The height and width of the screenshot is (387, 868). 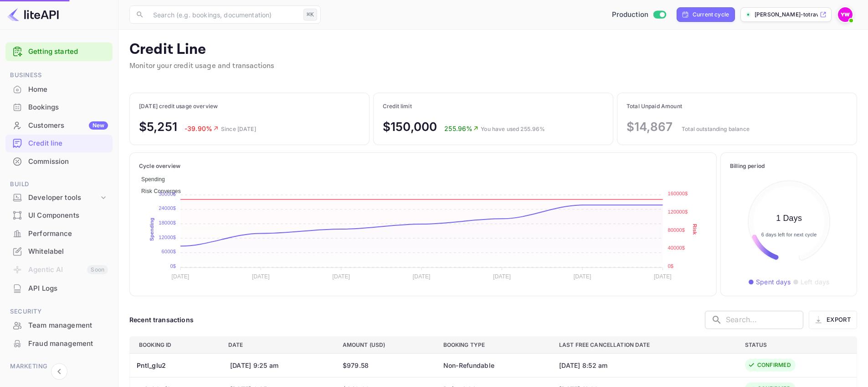 I want to click on tspan: 160000$, so click(x=678, y=193).